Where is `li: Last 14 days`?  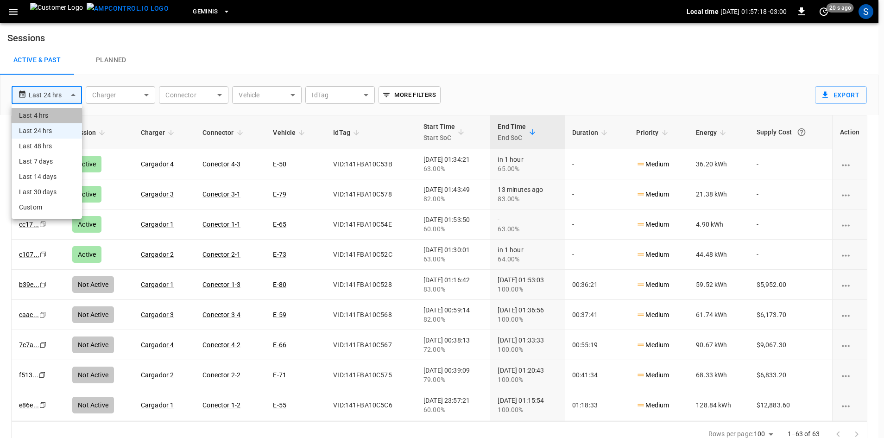
li: Last 14 days is located at coordinates (47, 176).